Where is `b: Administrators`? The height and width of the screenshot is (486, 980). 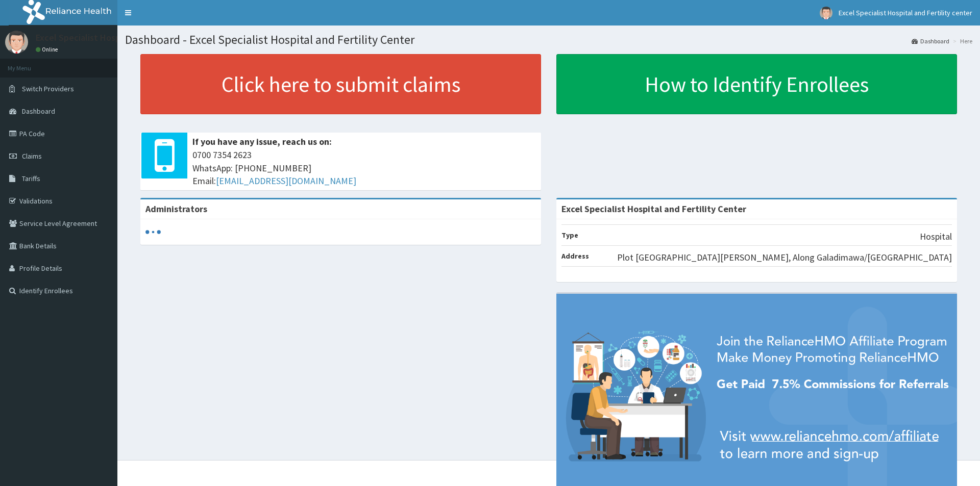
b: Administrators is located at coordinates (176, 209).